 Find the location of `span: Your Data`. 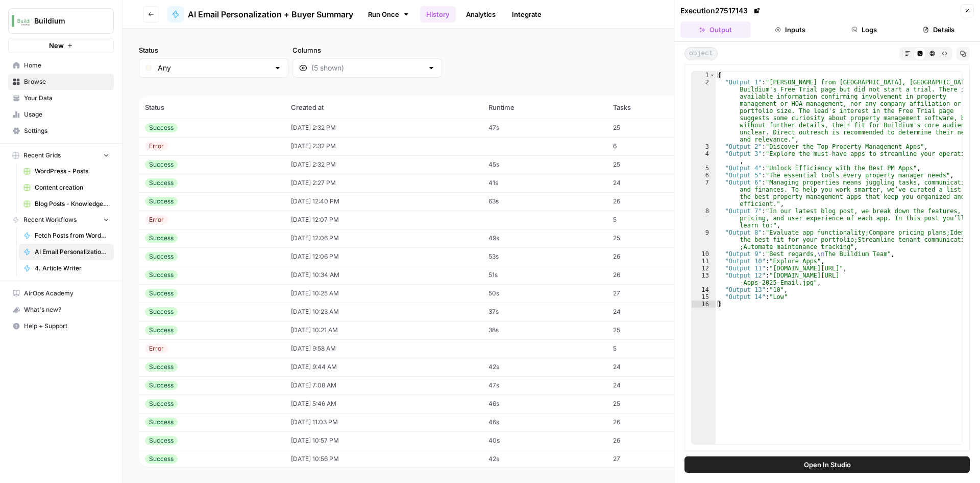

span: Your Data is located at coordinates (66, 98).